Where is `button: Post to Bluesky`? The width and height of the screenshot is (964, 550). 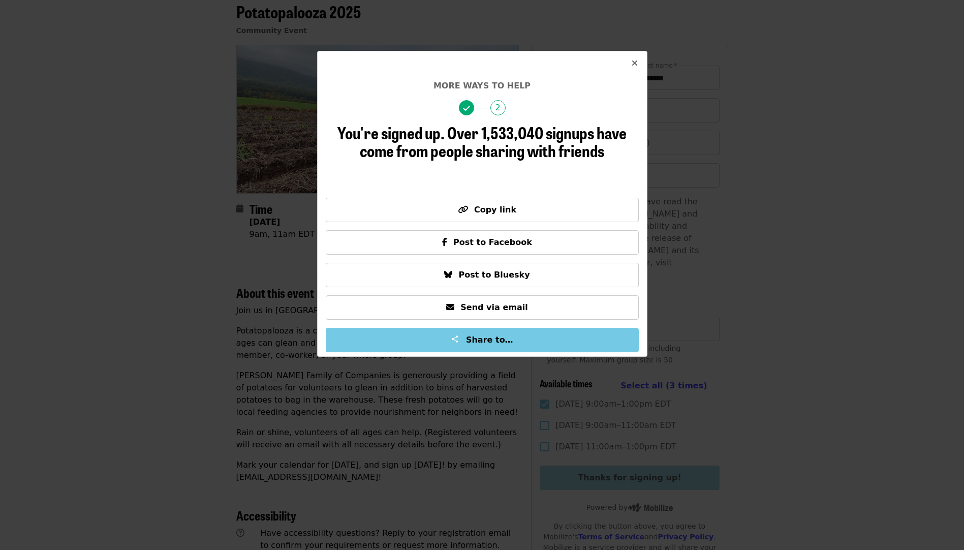
button: Post to Bluesky is located at coordinates (482, 275).